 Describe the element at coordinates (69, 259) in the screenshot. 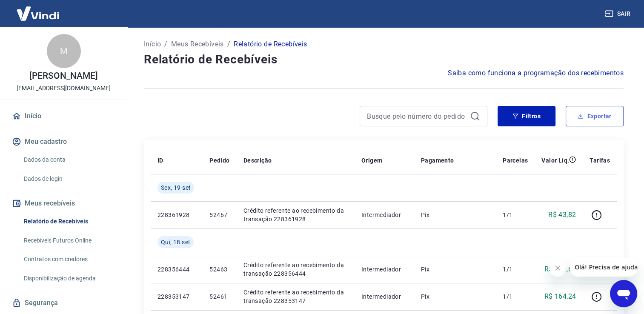

I see `a: Contratos com credores` at that location.